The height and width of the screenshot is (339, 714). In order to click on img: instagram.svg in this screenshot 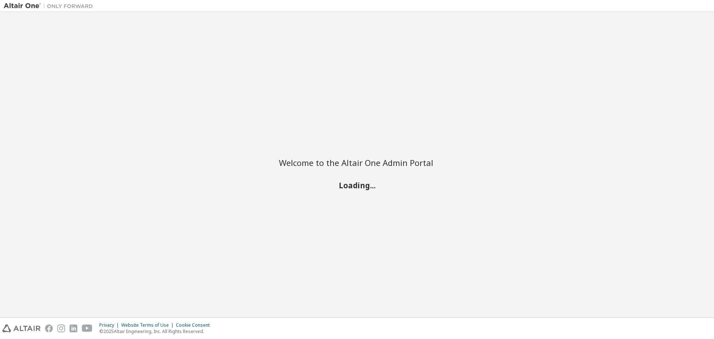, I will do `click(61, 328)`.